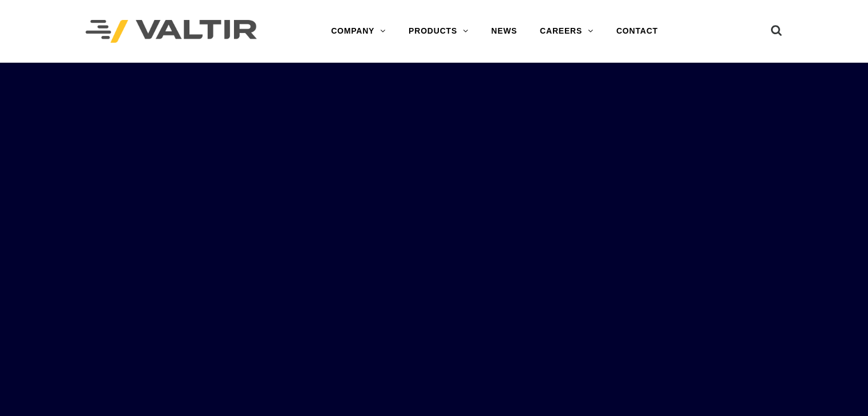 Image resolution: width=868 pixels, height=416 pixels. Describe the element at coordinates (358, 31) in the screenshot. I see `a: COMPANY` at that location.